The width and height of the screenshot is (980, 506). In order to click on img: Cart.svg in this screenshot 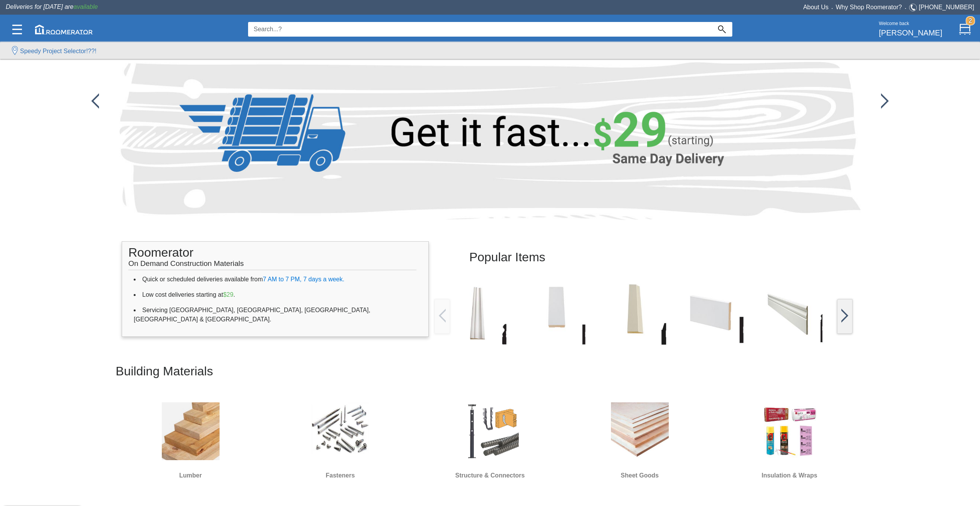, I will do `click(965, 29)`.